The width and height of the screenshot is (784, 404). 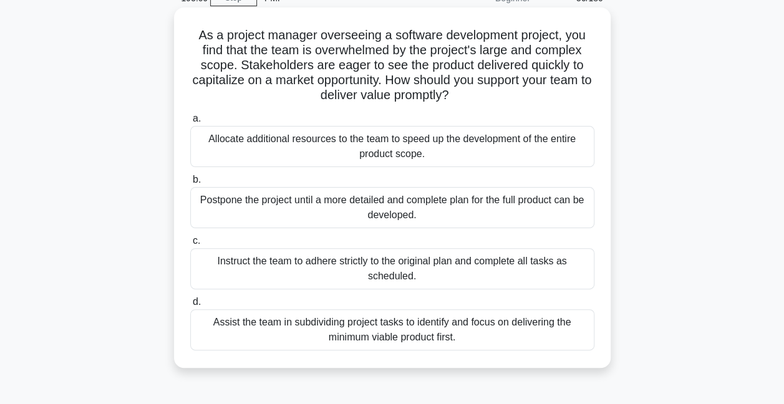 What do you see at coordinates (196, 240) in the screenshot?
I see `span: c.` at bounding box center [196, 240].